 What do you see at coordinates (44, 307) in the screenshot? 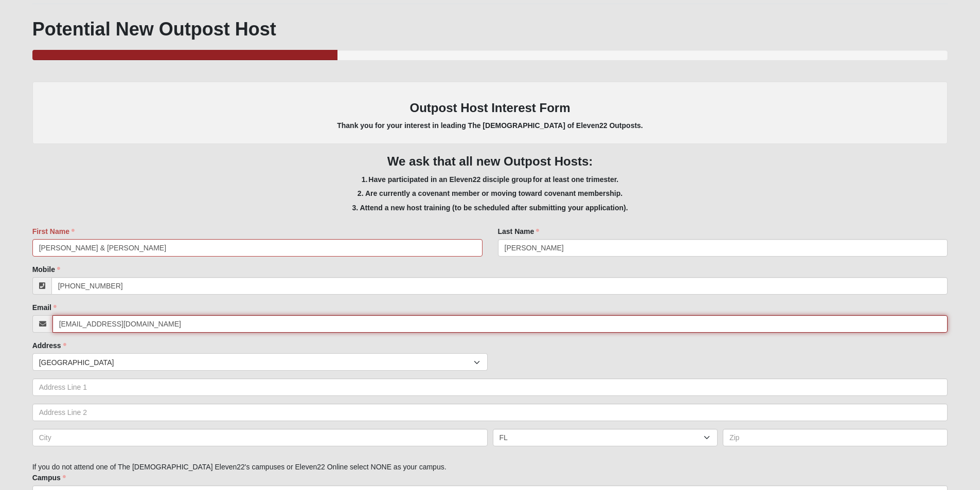
I see `label: Email` at bounding box center [44, 307].